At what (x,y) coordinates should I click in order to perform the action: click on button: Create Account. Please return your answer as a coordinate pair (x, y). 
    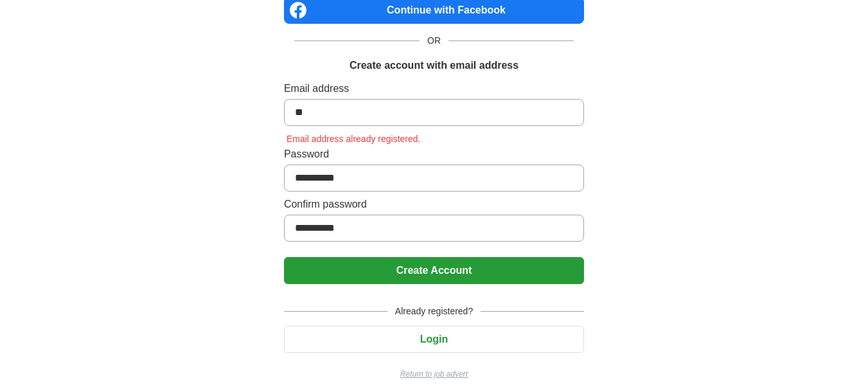
    Looking at the image, I should click on (434, 271).